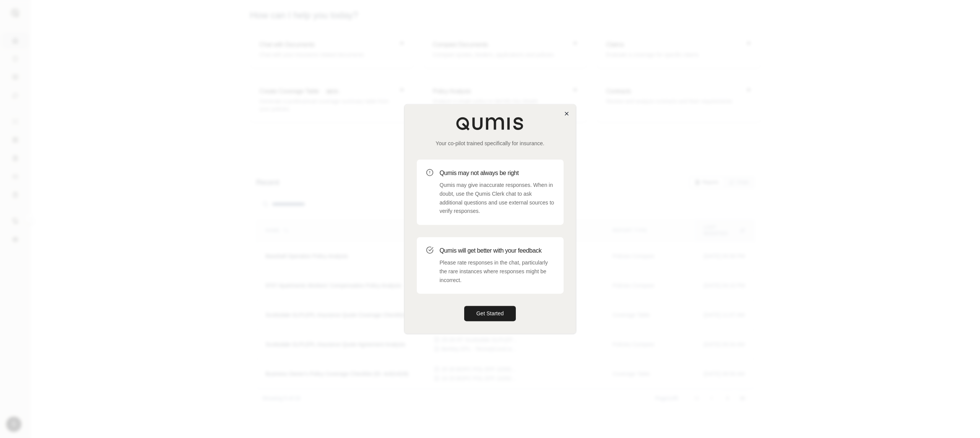 This screenshot has height=438, width=980. Describe the element at coordinates (497, 173) in the screenshot. I see `h3: Qumis may not always be right` at that location.